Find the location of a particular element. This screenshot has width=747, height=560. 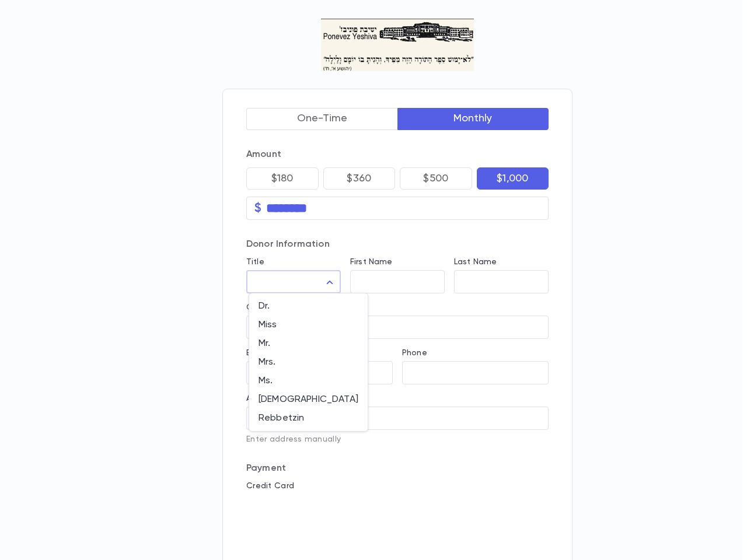

span: Rebbetzin is located at coordinates (308, 418).